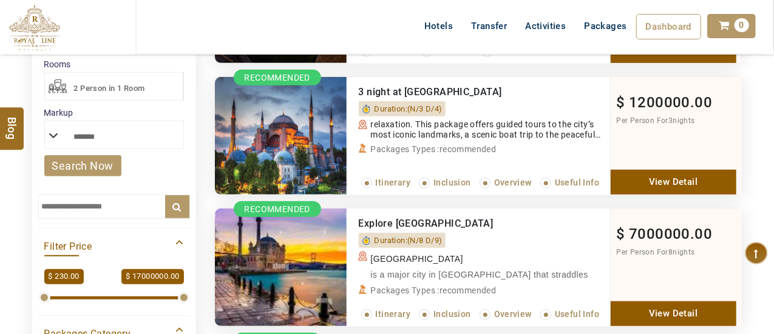 Image resolution: width=774 pixels, height=334 pixels. Describe the element at coordinates (670, 252) in the screenshot. I see `span: 8` at that location.